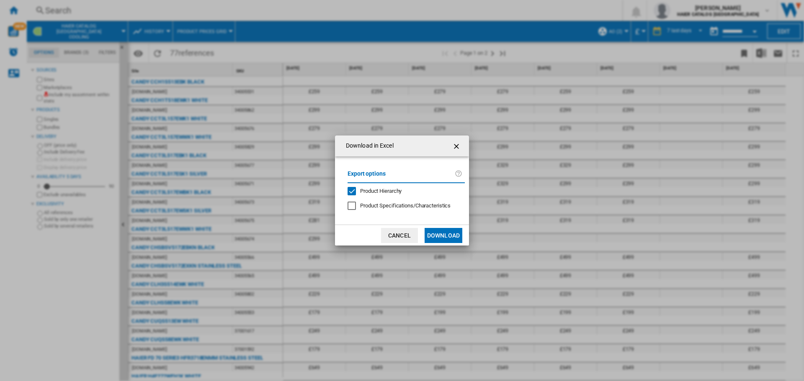 The image size is (804, 381). What do you see at coordinates (368, 146) in the screenshot?
I see `h4: Download in Excel` at bounding box center [368, 146].